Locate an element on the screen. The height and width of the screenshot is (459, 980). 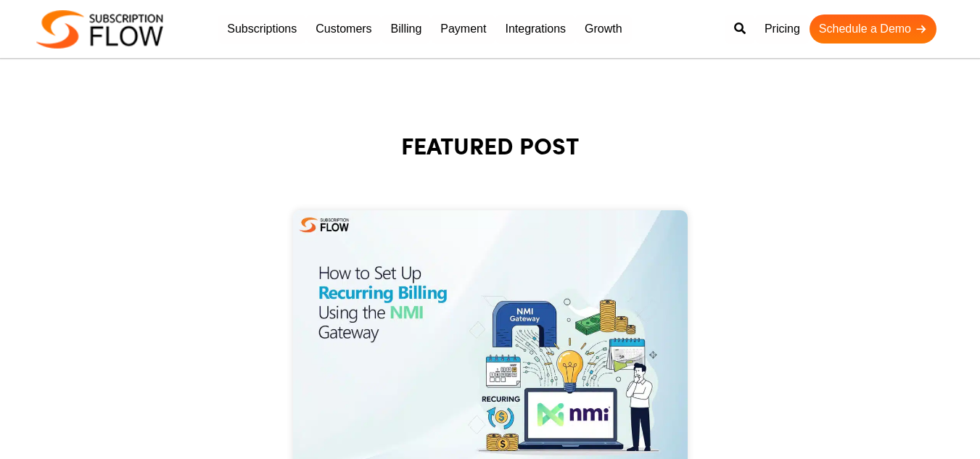
img: Subscriptionflow is located at coordinates (99, 29).